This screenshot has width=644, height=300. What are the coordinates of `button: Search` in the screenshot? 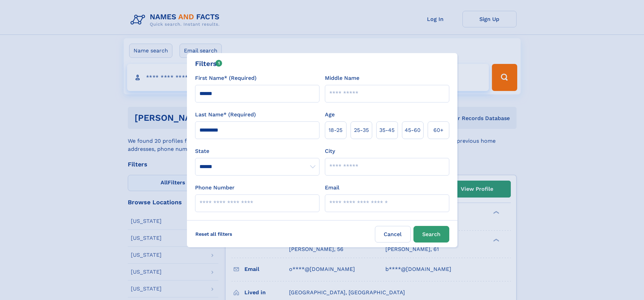 It's located at (431, 234).